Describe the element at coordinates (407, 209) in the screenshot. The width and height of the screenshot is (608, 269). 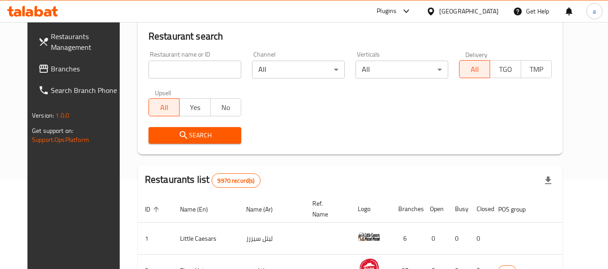
I see `th: Branches` at that location.